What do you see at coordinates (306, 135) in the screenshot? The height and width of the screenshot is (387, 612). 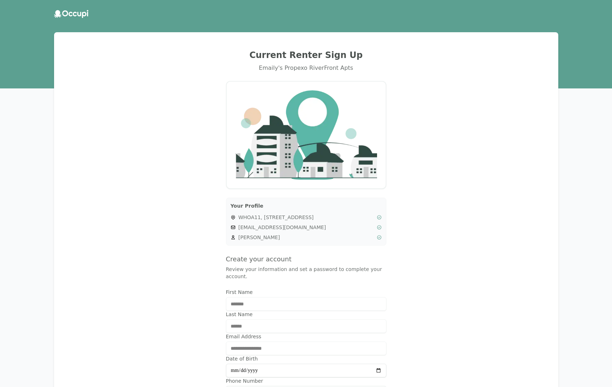 I see `img: Company Logo` at bounding box center [306, 135].